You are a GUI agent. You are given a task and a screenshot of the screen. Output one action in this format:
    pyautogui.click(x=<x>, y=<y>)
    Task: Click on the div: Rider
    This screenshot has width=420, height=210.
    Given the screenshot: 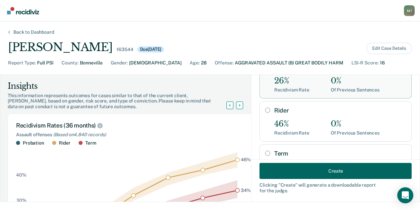 What is the action you would take?
    pyautogui.click(x=65, y=143)
    